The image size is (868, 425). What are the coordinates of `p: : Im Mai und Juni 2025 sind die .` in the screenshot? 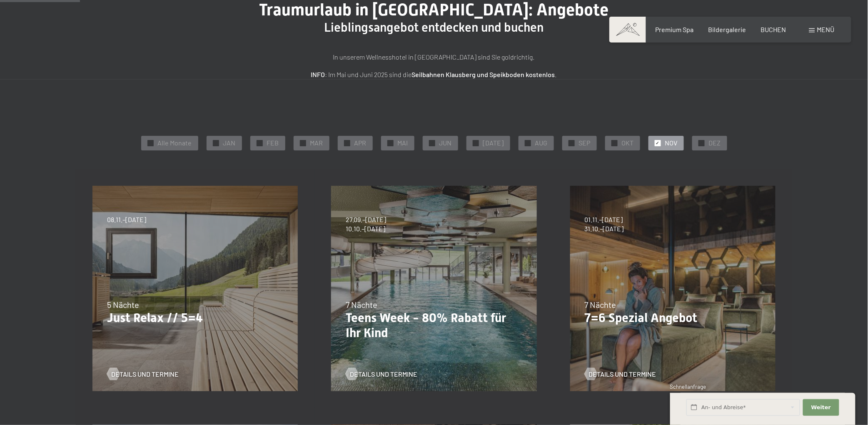 It's located at (434, 75).